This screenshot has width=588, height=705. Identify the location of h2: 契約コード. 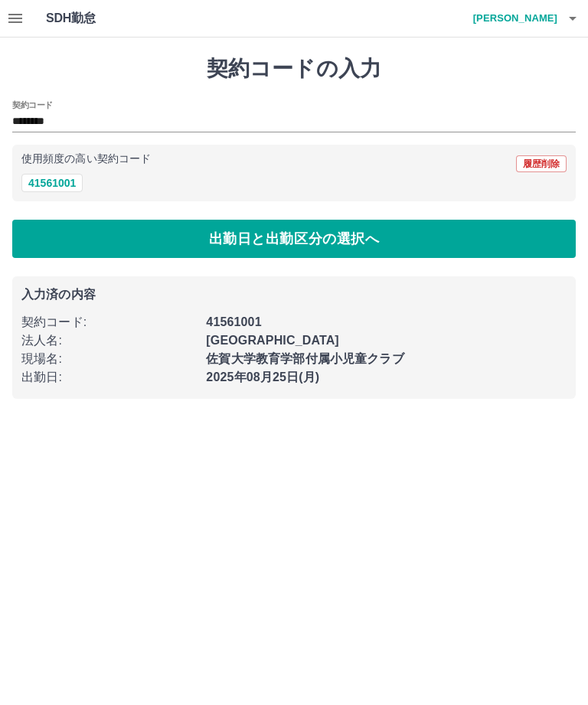
(32, 105).